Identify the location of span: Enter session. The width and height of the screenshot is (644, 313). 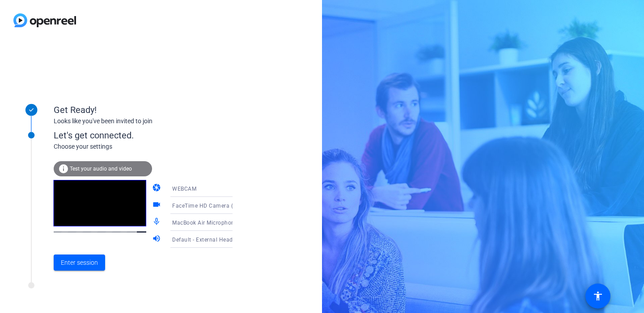
(79, 263).